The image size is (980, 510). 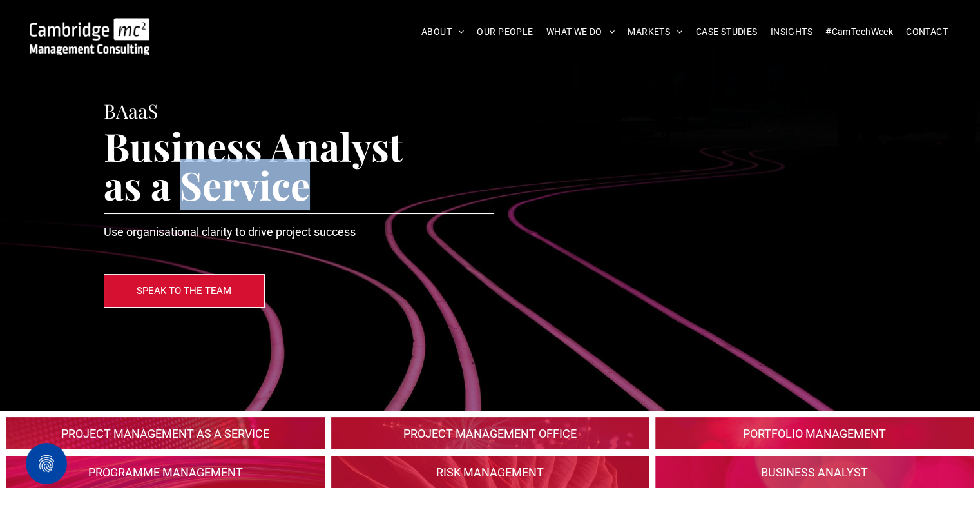 What do you see at coordinates (727, 31) in the screenshot?
I see `a: CASE STUDIES` at bounding box center [727, 31].